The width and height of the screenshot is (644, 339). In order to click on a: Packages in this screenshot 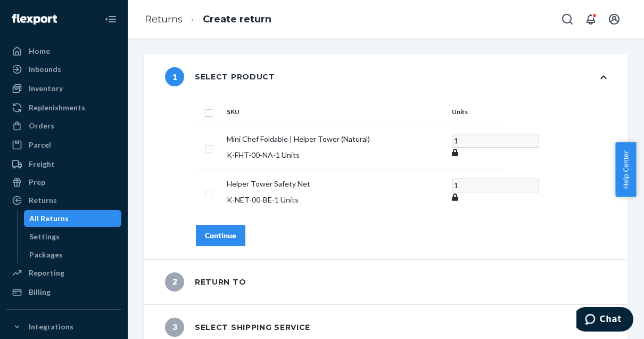, I will do `click(73, 254)`.